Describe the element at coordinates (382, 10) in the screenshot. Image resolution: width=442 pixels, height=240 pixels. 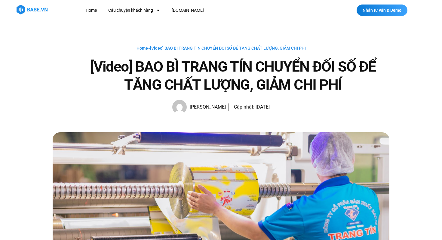
I see `a: Nhận tư vấn & Demo` at that location.